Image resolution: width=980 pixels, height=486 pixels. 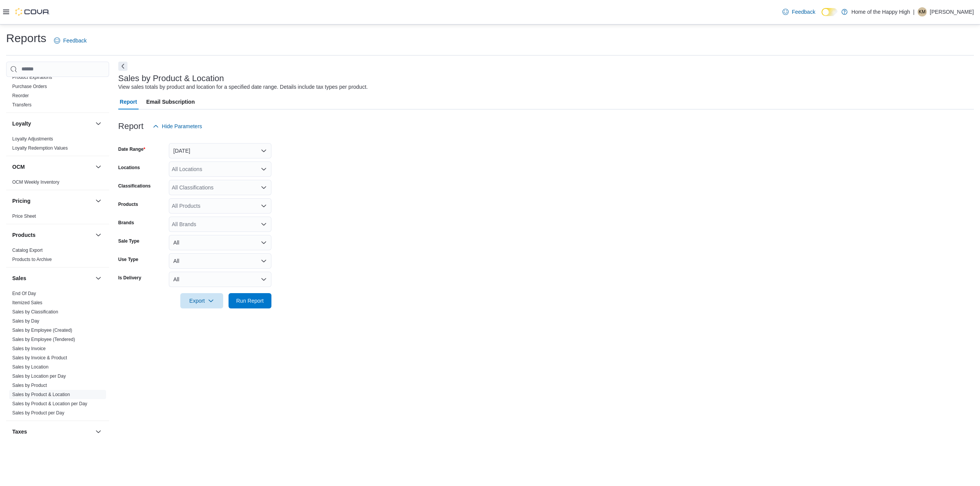 What do you see at coordinates (50, 404) in the screenshot?
I see `span: Sales by Product & Location per Day` at bounding box center [50, 404].